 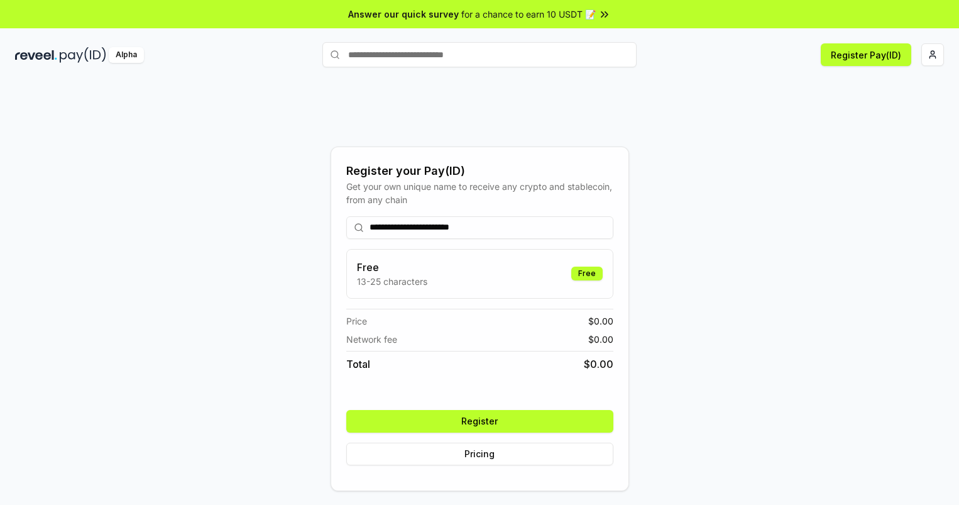 What do you see at coordinates (587, 273) in the screenshot?
I see `div: Free` at bounding box center [587, 273].